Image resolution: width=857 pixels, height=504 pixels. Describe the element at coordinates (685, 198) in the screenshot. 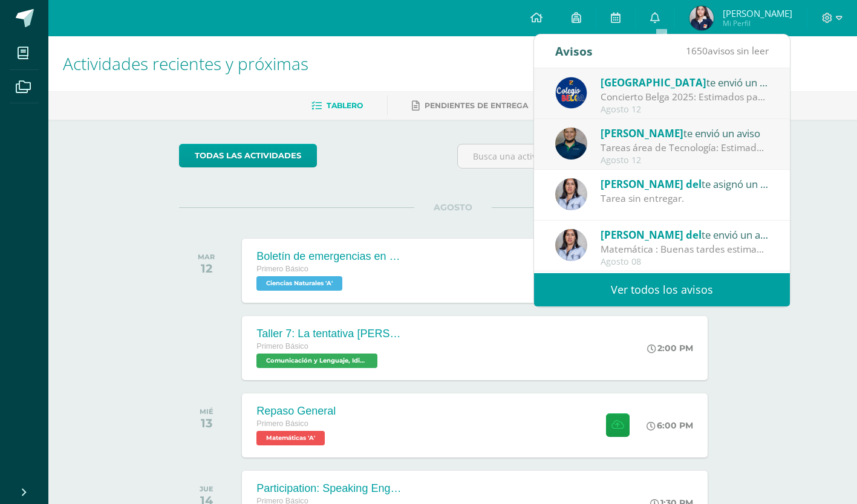

I see `div: Tarea sin entregar.` at that location.